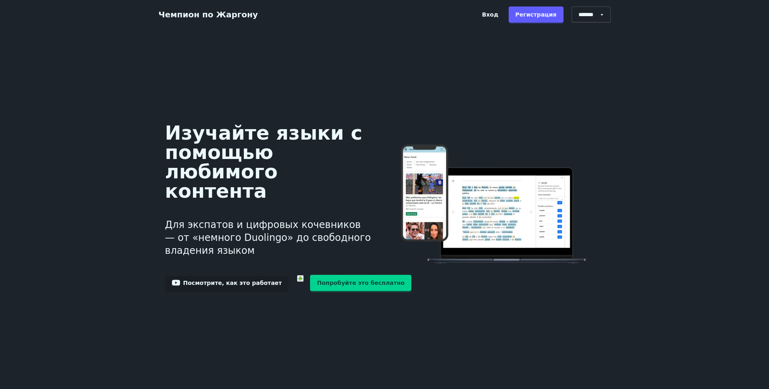 Image resolution: width=769 pixels, height=389 pixels. Describe the element at coordinates (490, 15) in the screenshot. I see `ya-tr-span: Вход` at that location.